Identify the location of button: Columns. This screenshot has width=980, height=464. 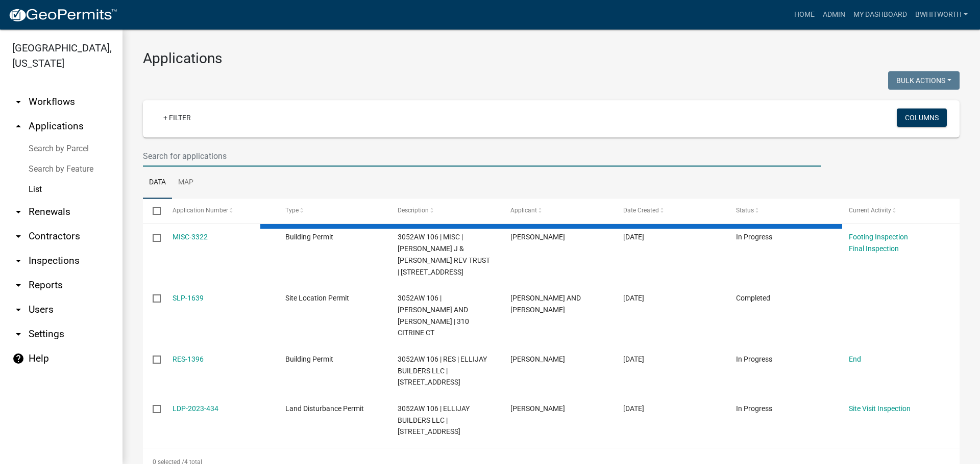
(921, 118).